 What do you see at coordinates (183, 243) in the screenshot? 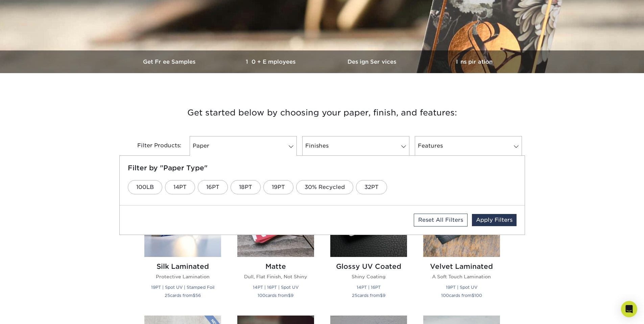
I see `a: Silk Laminated Business Cards Silk Laminated Protective Lamination 19PT | Spot UV | Stamped Foil ...` at bounding box center [183, 243].